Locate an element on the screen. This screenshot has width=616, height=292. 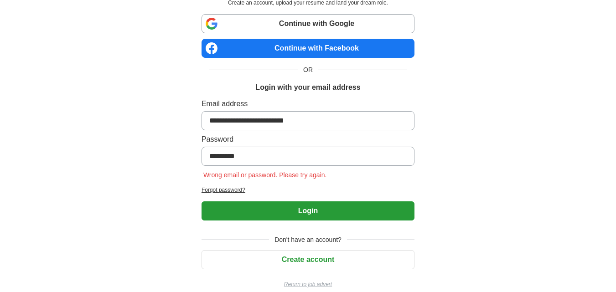
span: OR is located at coordinates (308, 70).